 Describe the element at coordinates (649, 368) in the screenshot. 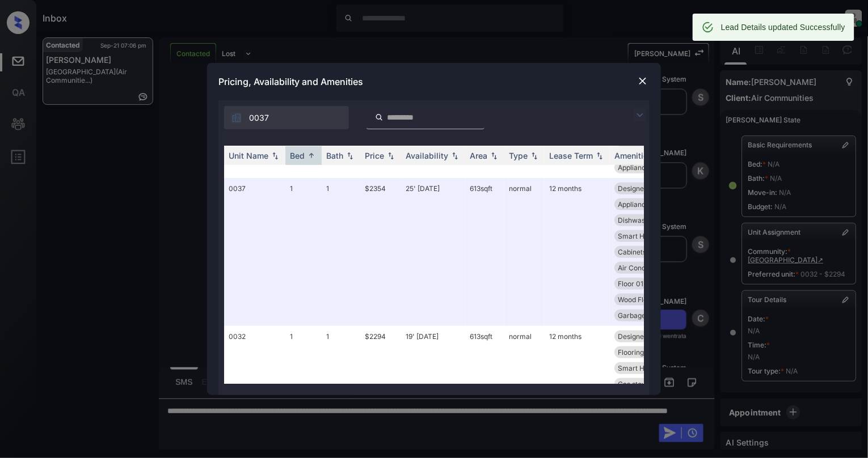

I see `span: Smart Home Ther...` at that location.